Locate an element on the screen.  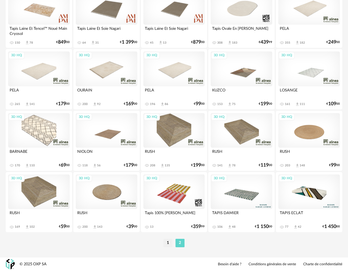
img: OXP is located at coordinates (10, 264).